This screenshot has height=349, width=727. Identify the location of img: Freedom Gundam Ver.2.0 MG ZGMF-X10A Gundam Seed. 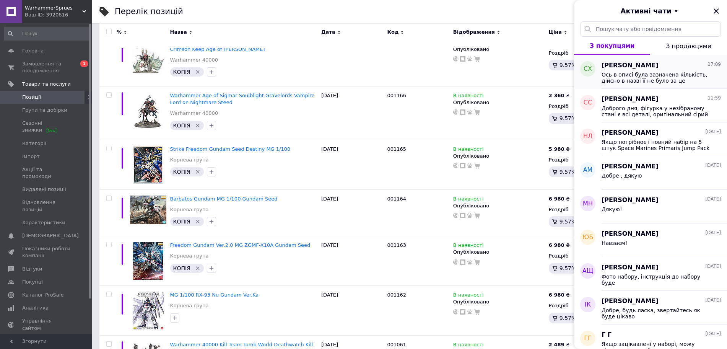
(148, 260).